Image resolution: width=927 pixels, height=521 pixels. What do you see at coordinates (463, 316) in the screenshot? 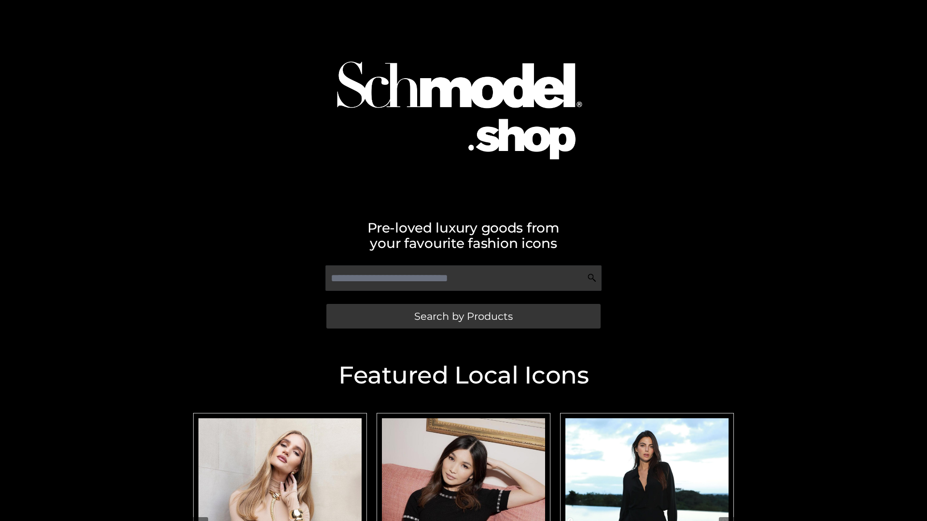
I see `a: Search by Products` at bounding box center [463, 316].